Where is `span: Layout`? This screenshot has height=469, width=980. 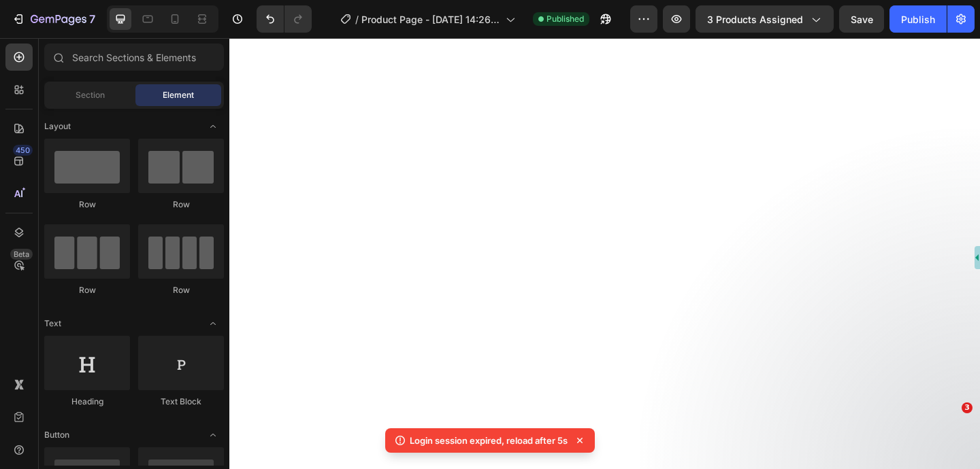 span: Layout is located at coordinates (57, 126).